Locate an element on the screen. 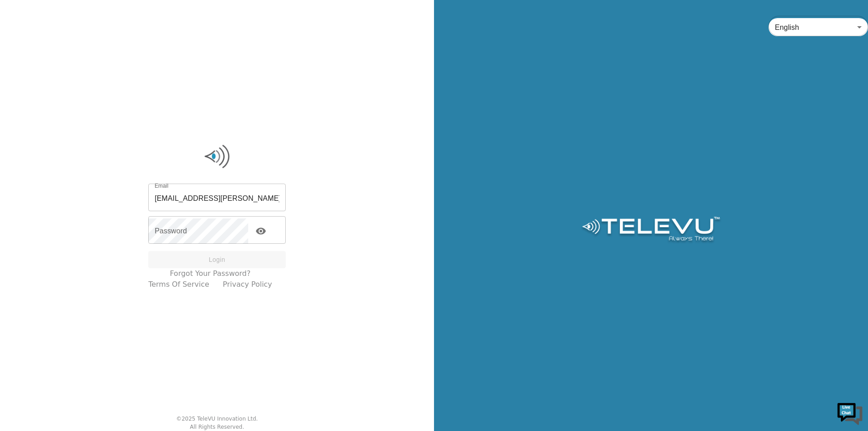 Image resolution: width=868 pixels, height=431 pixels. a: Forgot your password? is located at coordinates (210, 274).